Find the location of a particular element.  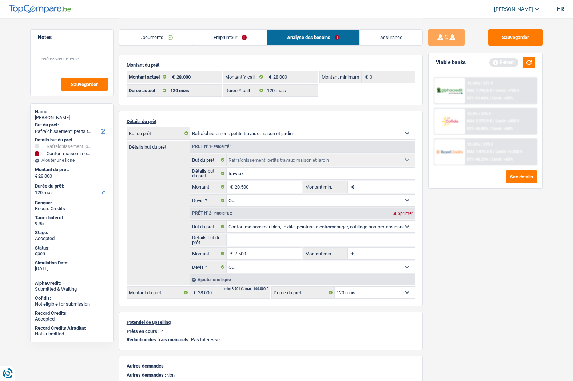

span: Limit: >750 € is located at coordinates (507, 90).